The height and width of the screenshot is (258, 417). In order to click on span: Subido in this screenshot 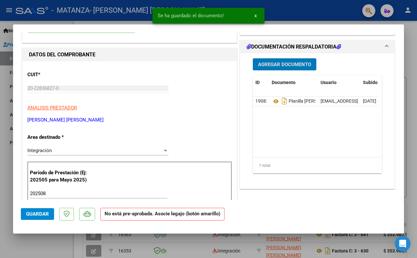, I will do `click(370, 82)`.